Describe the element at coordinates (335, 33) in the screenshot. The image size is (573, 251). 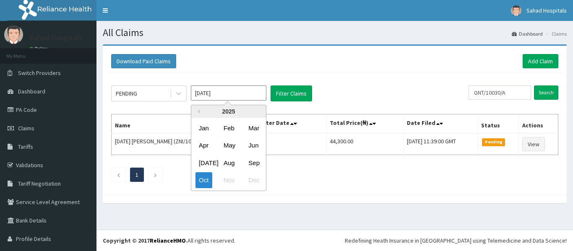
I see `h1: All Claims` at that location.